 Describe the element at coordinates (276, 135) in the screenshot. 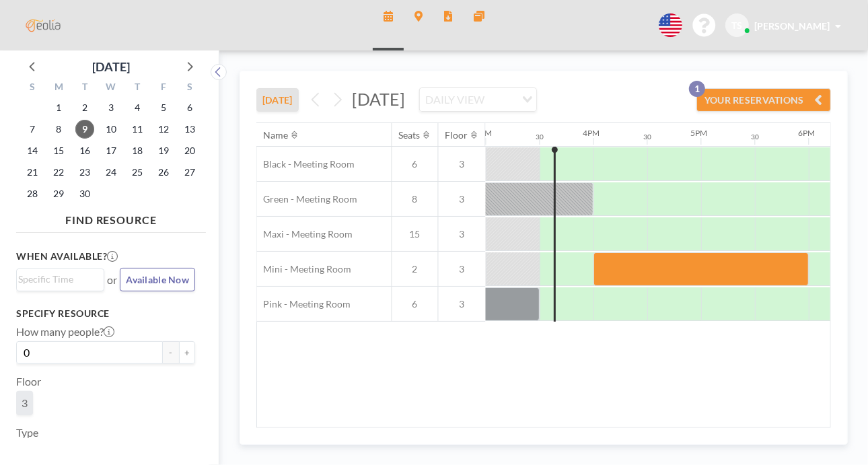

I see `div: Name` at that location.